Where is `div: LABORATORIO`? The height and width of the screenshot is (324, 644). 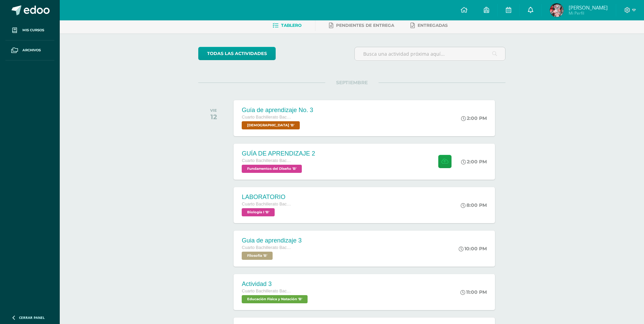 div: LABORATORIO is located at coordinates (267, 197).